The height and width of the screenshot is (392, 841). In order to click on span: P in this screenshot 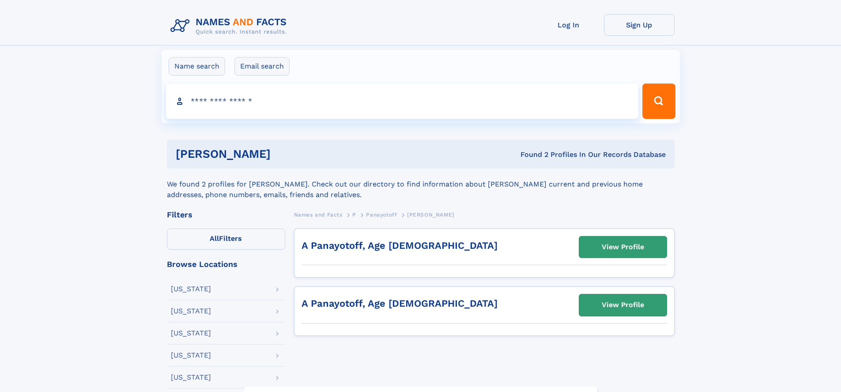, I will do `click(354, 215)`.